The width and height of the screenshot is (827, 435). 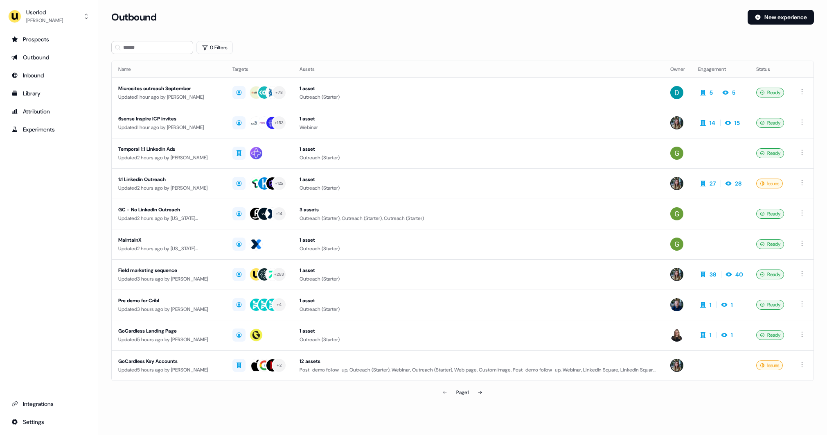 I want to click on button: Go to integrations, so click(x=49, y=421).